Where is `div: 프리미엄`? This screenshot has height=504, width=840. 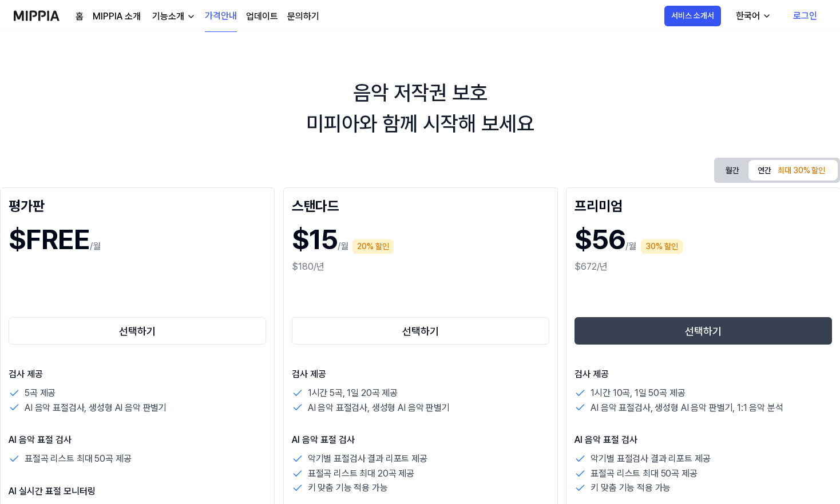 div: 프리미엄 is located at coordinates (703, 205).